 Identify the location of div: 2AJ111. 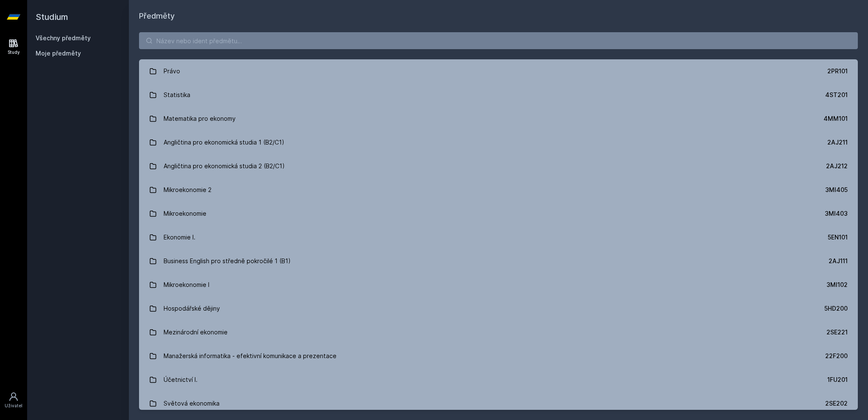
(837, 261).